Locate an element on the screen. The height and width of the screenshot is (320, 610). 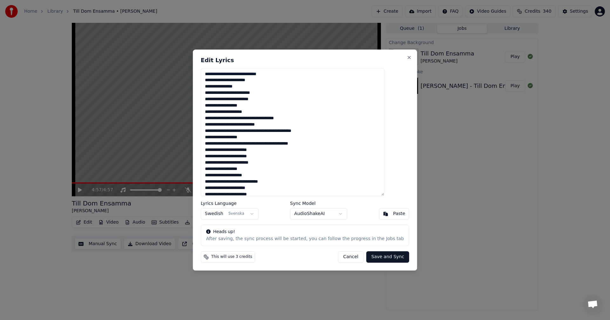
h2: Edit Lyrics is located at coordinates (305, 60).